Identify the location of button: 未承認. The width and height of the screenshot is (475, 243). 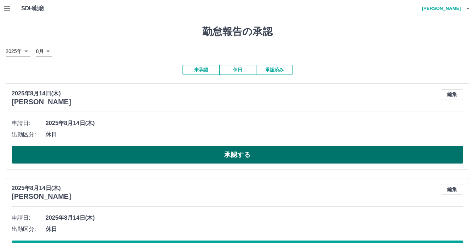
(201, 70).